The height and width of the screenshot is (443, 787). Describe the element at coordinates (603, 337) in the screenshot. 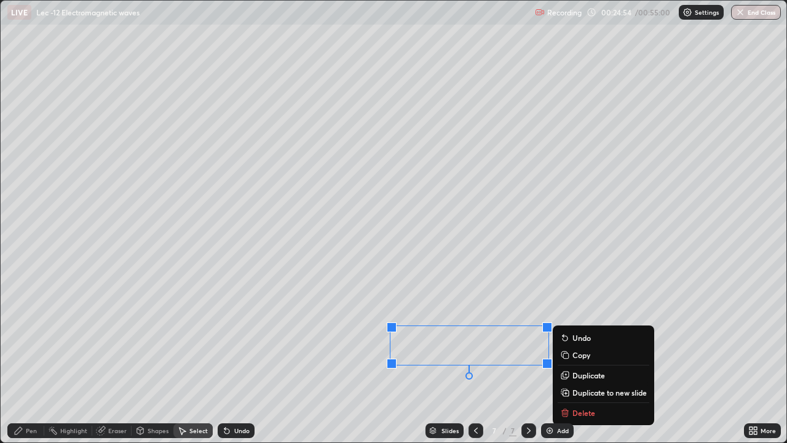

I see `button: Undo` at that location.